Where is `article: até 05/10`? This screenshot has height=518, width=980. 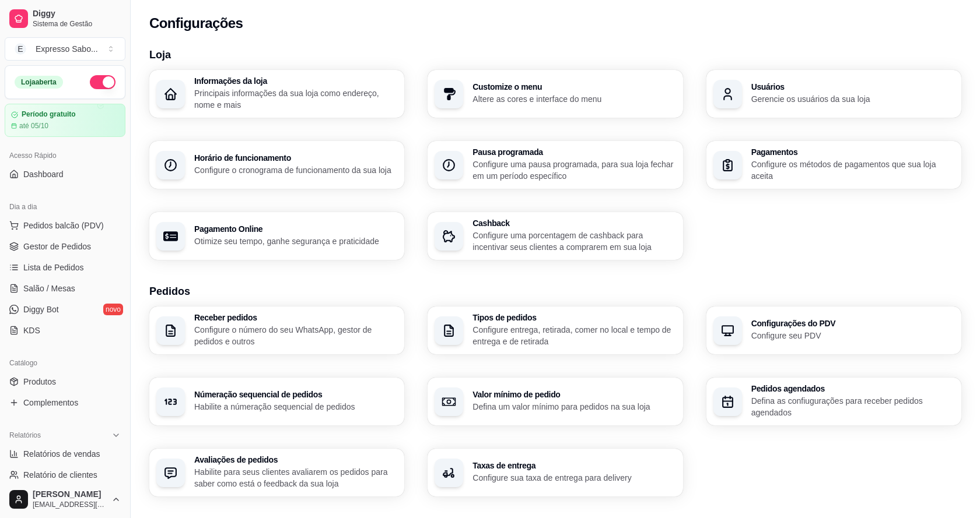
article: até 05/10 is located at coordinates (34, 126).